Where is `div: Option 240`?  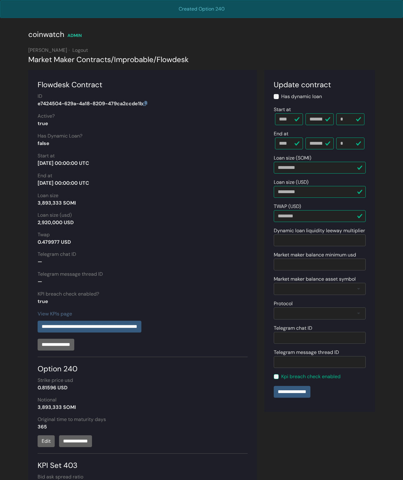
div: Option 240 is located at coordinates (143, 365).